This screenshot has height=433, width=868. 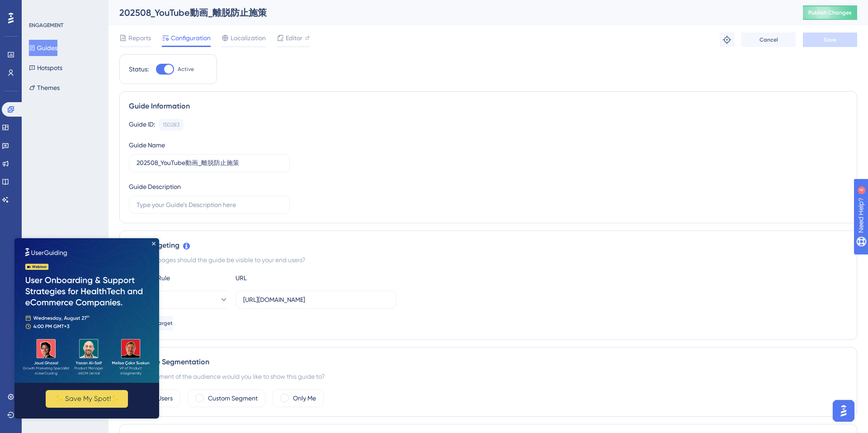 What do you see at coordinates (139, 5) in the screenshot?
I see `div: Close Preview` at bounding box center [139, 5].